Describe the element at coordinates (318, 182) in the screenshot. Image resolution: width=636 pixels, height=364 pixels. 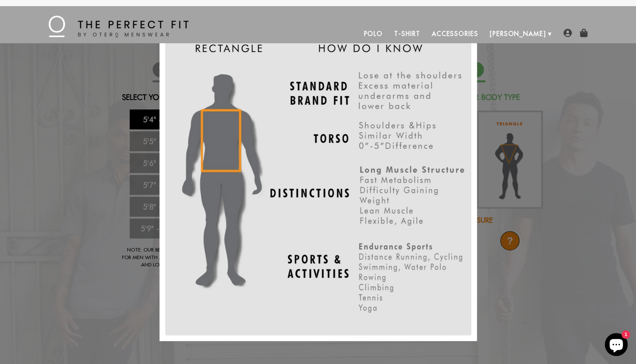
I see `img: Rectangle_Chart_2_for_website_800x.png` at that location.